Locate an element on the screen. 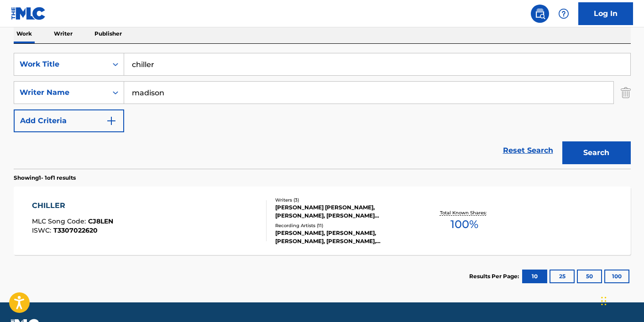  a: Public Search is located at coordinates (540, 14).